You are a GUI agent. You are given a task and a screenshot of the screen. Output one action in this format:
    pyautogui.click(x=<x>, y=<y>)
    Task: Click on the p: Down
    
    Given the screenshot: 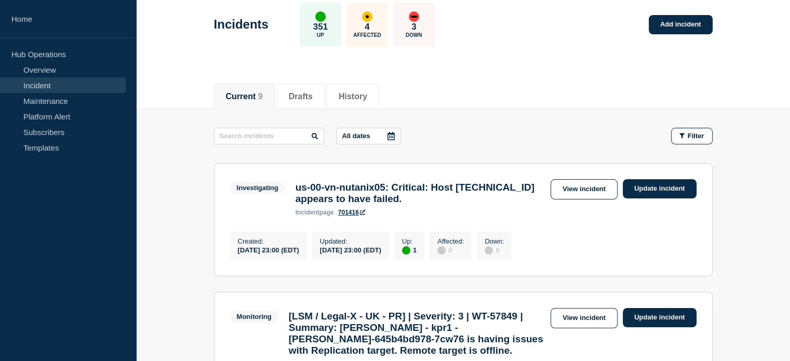 What is the action you would take?
    pyautogui.click(x=414, y=35)
    